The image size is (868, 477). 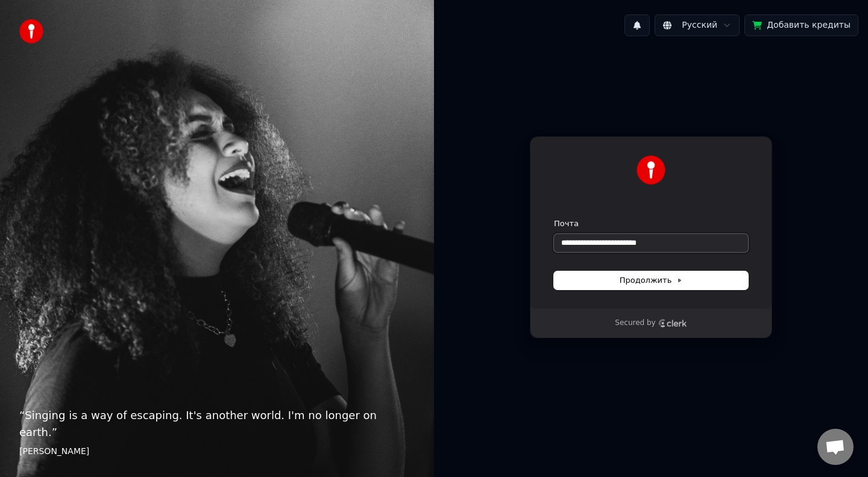 I want to click on button: Добавить кредиты, so click(x=801, y=26).